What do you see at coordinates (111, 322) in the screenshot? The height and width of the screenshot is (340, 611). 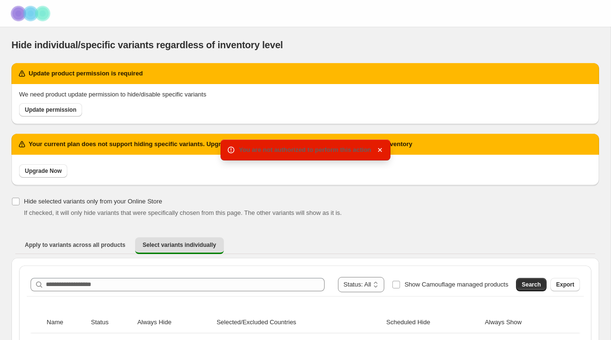 I see `th: Status` at bounding box center [111, 322].